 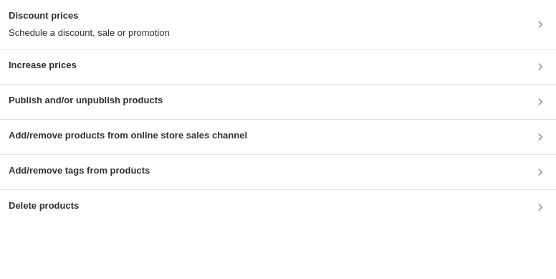 I want to click on h3: Publish and/or unpublish products, so click(x=85, y=100).